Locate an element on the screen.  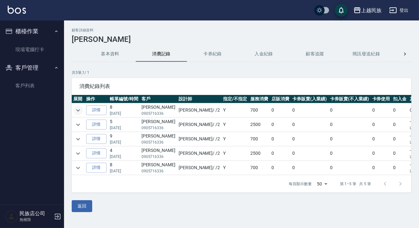
th: 帳單編號/時間 is located at coordinates (124, 99).